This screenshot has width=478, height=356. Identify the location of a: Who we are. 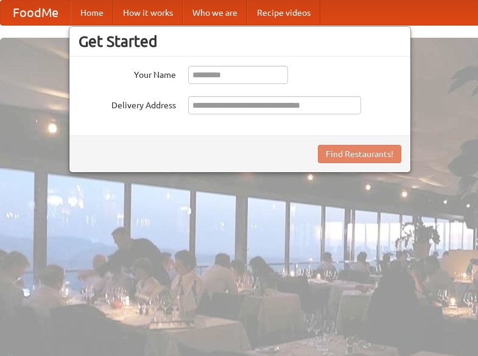
(215, 13).